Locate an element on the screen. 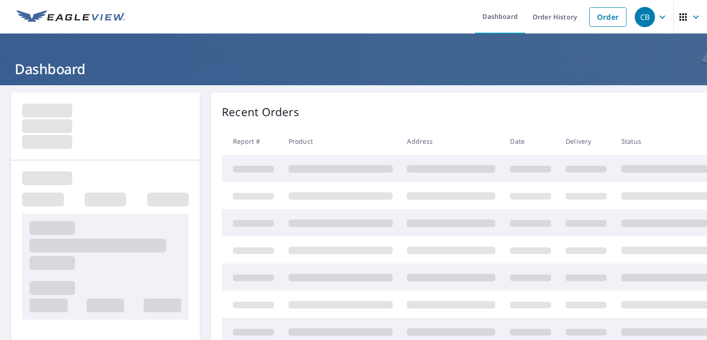 The height and width of the screenshot is (340, 707). img: EV Logo is located at coordinates (71, 17).